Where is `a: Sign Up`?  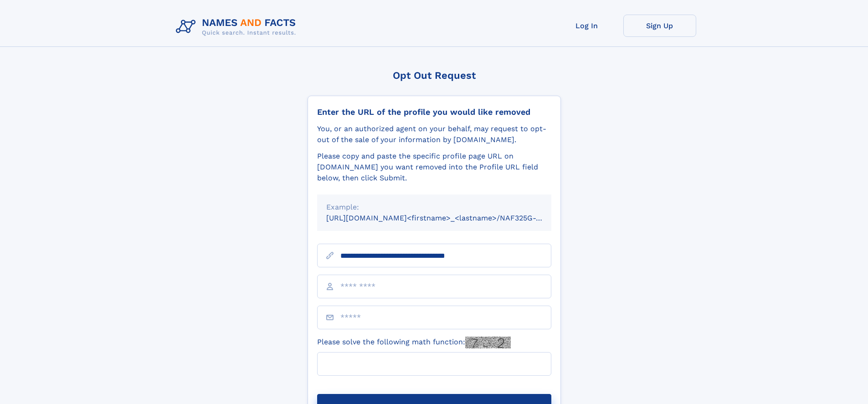 a: Sign Up is located at coordinates (659, 26).